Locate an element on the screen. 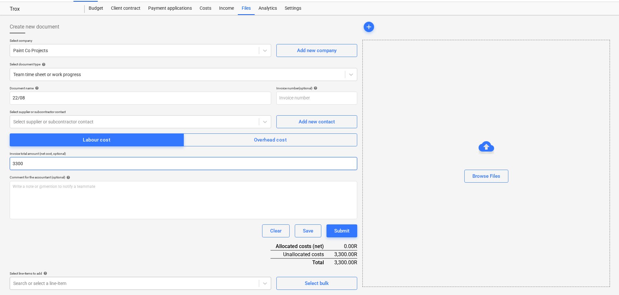  button: Labour cost is located at coordinates (97, 140).